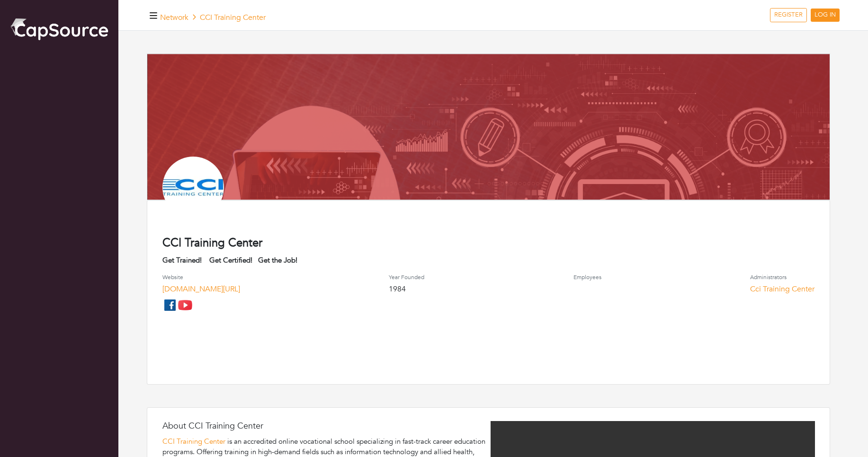  What do you see at coordinates (488, 218) in the screenshot?
I see `img: default_banner_1-bae6fe9bec2f5f97d3903b99a548e9899495bd7293e081a23d26d15717bf5d3a.png` at bounding box center [488, 218].